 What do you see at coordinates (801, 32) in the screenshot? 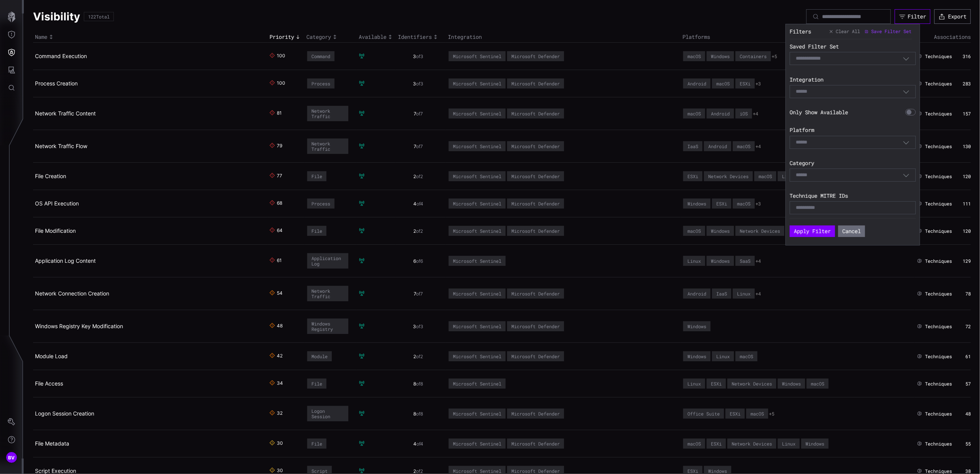
I see `div: Filters` at bounding box center [801, 32].